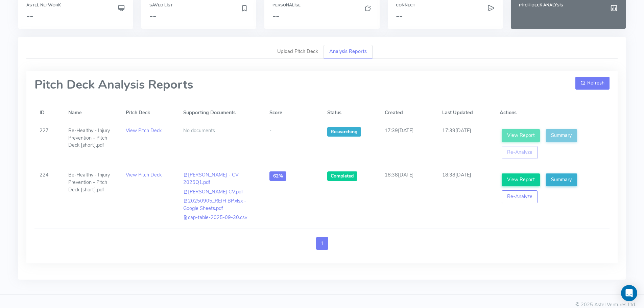 This screenshot has height=308, width=644. I want to click on h1: Pitch Deck Analysis Reports, so click(113, 85).